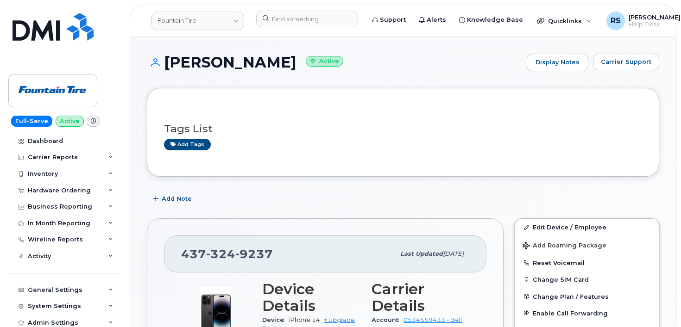  I want to click on button: Change SIM Card, so click(587, 280).